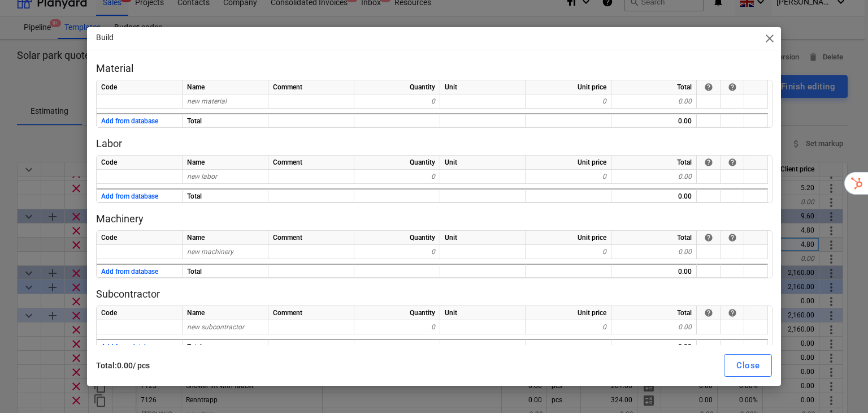  What do you see at coordinates (434, 143) in the screenshot?
I see `p: Labor` at bounding box center [434, 143].